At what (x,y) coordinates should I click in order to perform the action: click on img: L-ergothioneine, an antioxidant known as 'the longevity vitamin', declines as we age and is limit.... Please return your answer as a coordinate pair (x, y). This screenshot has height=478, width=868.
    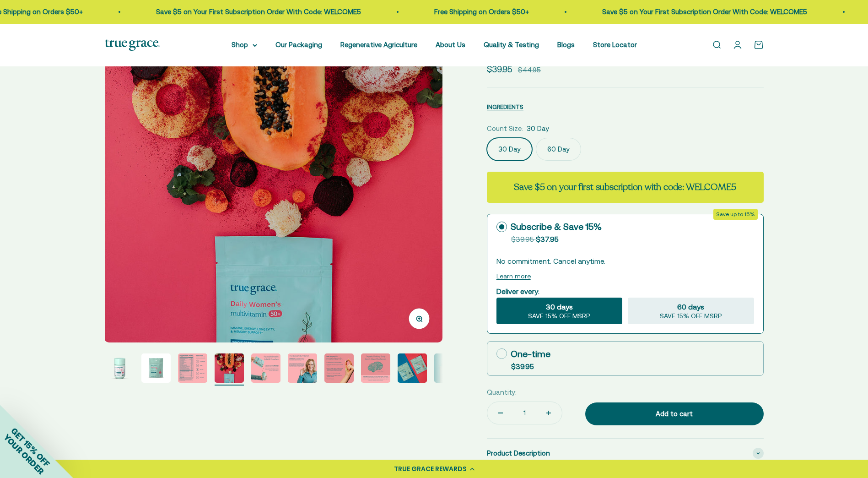
    Looking at the image, I should click on (302, 368).